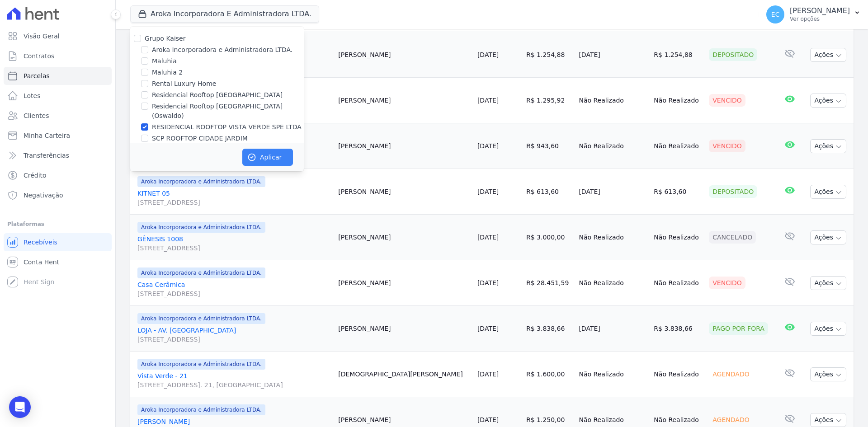  I want to click on p: Ver opções, so click(820, 19).